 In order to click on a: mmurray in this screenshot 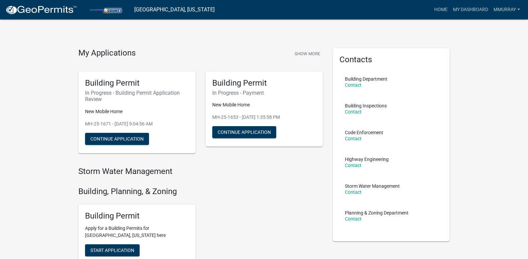, I will do `click(507, 10)`.